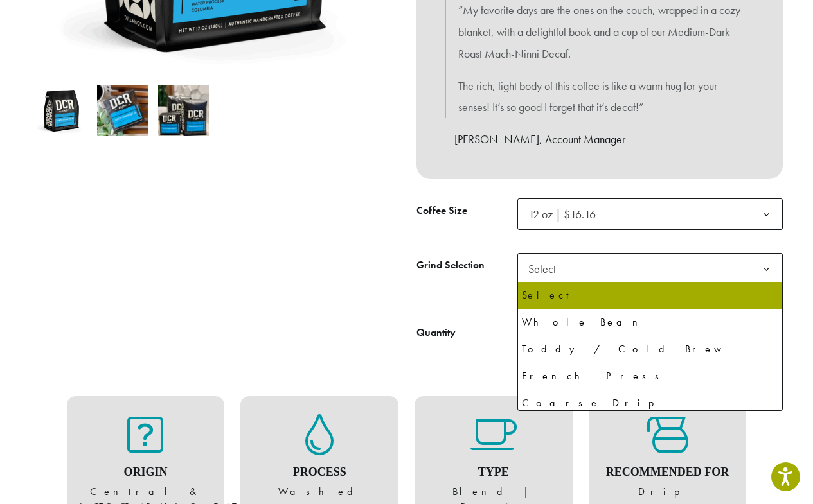  What do you see at coordinates (668, 457) in the screenshot?
I see `figure: Drip` at bounding box center [668, 457].